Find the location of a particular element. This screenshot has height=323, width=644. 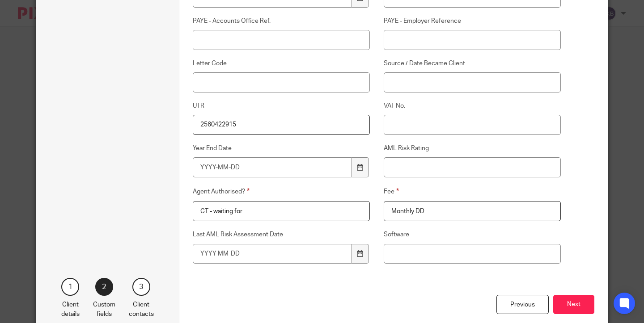

label: Letter Code is located at coordinates (281, 63).